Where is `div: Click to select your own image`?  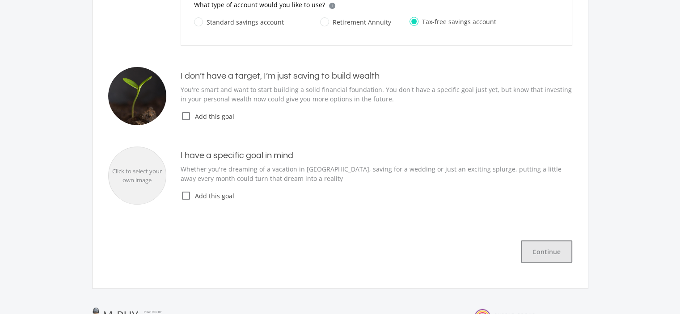 div: Click to select your own image is located at coordinates (137, 176).